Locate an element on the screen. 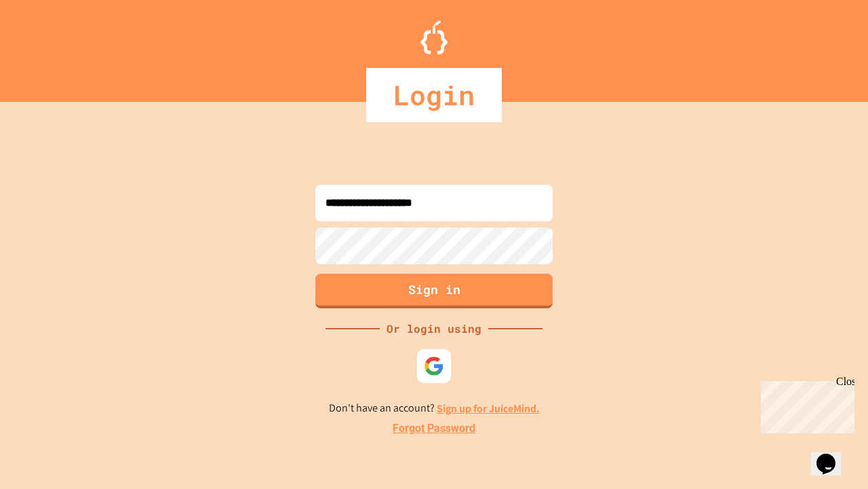 The width and height of the screenshot is (868, 489). a: Sign up for JuiceMind. is located at coordinates (489, 408).